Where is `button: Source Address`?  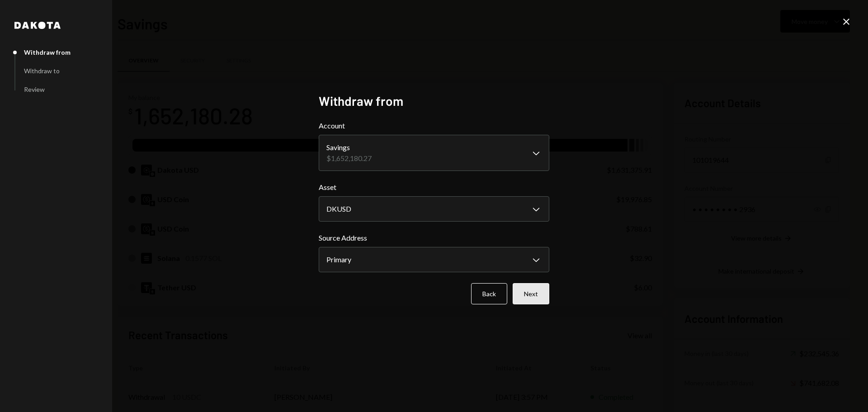 button: Source Address is located at coordinates (434, 259).